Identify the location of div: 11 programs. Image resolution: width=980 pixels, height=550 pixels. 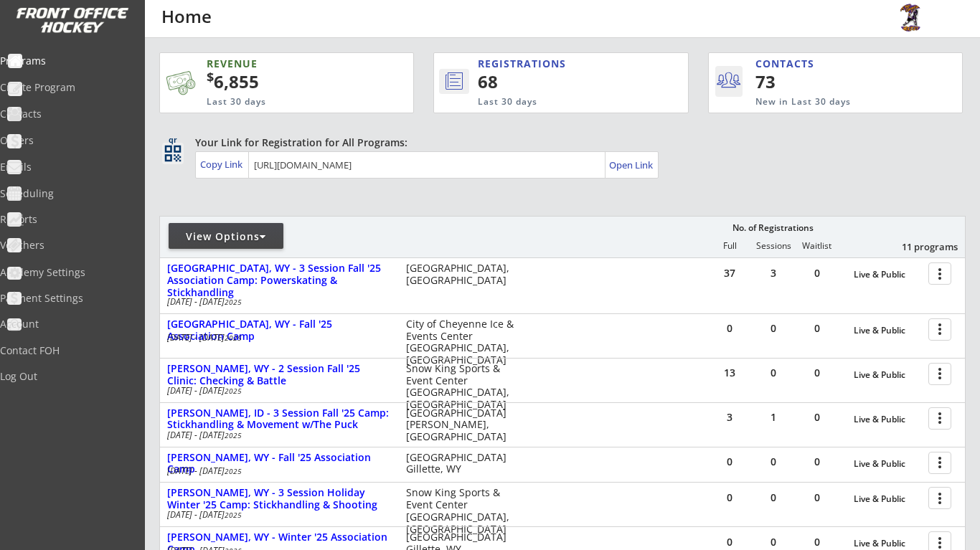
(920, 247).